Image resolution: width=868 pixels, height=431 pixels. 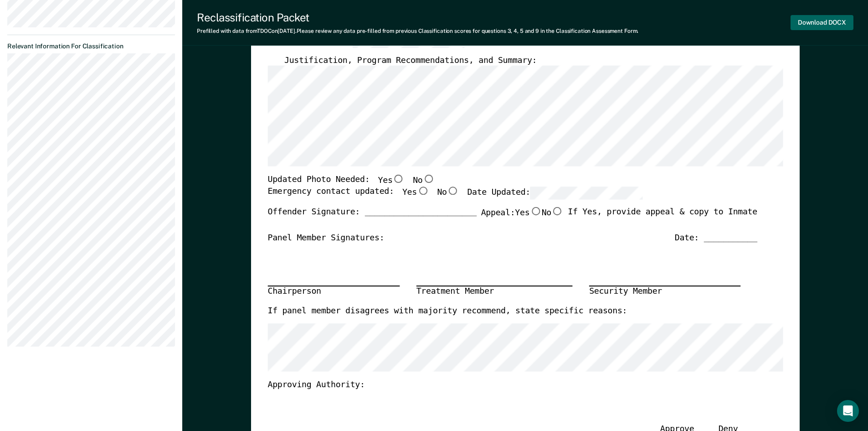 What do you see at coordinates (848, 411) in the screenshot?
I see `div: Open Intercom Messenger` at bounding box center [848, 411].